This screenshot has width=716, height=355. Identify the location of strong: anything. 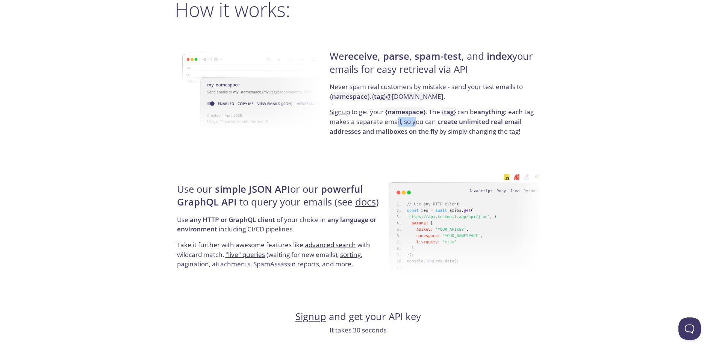
(491, 112).